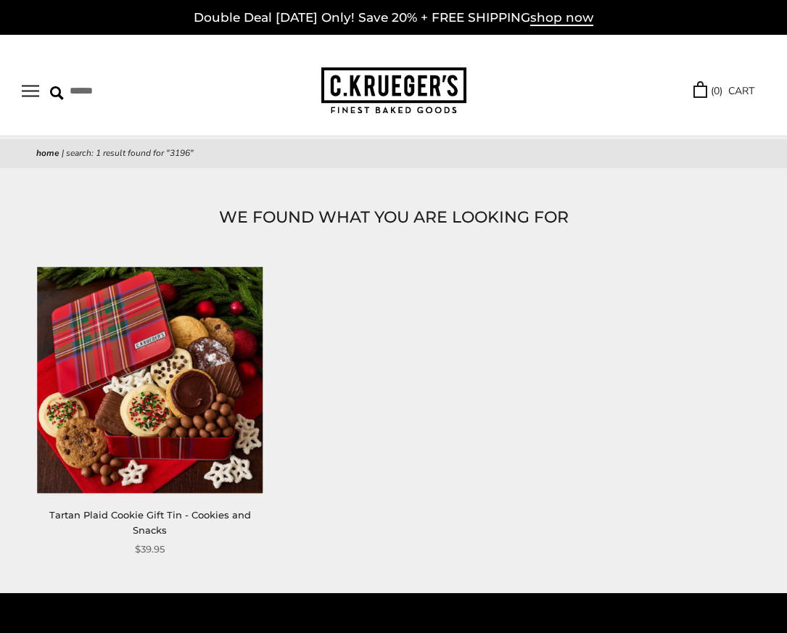  Describe the element at coordinates (149, 549) in the screenshot. I see `span: $39.95` at that location.